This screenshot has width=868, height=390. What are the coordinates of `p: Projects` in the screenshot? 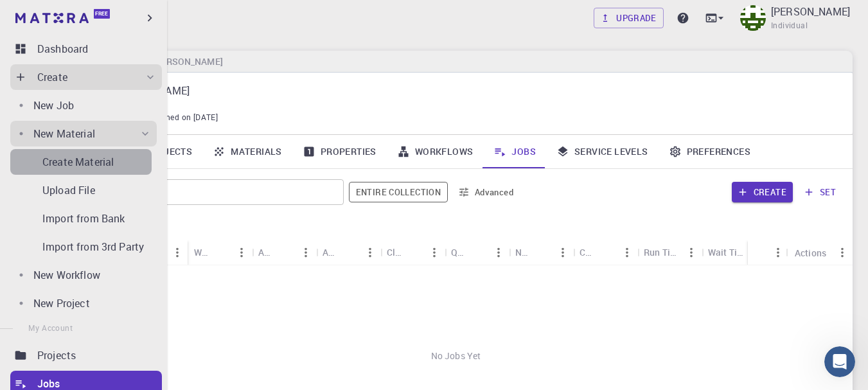 It's located at (57, 355).